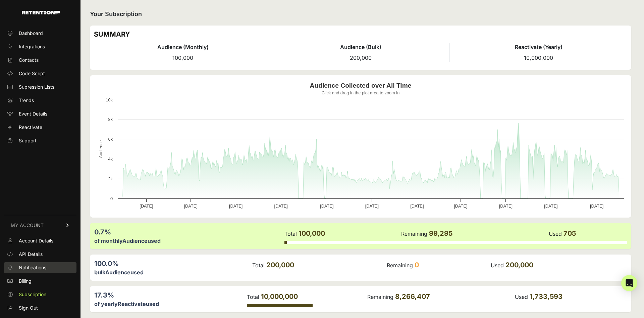 This screenshot has height=318, width=644. What do you see at coordinates (30, 254) in the screenshot?
I see `span: API Details` at bounding box center [30, 254].